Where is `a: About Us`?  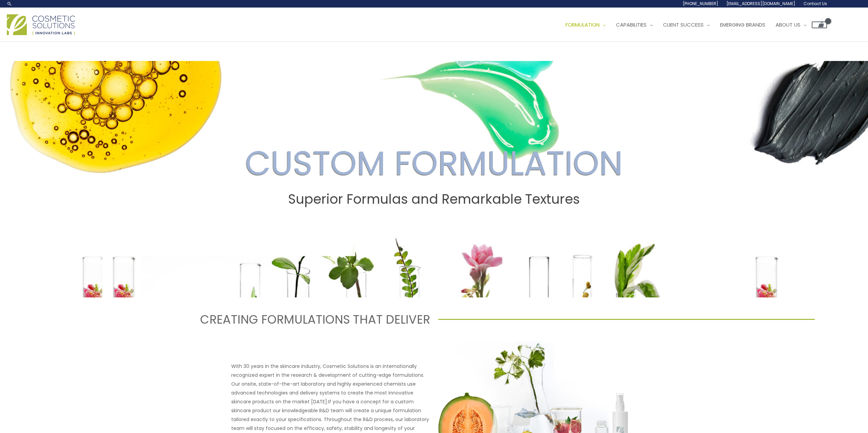
a: About Us is located at coordinates (790, 25).